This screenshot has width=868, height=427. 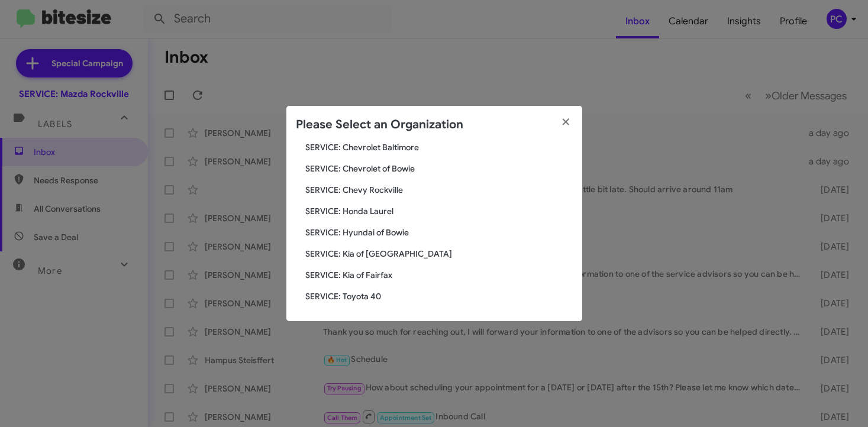 I want to click on h2: Please Select an Organization, so click(x=379, y=125).